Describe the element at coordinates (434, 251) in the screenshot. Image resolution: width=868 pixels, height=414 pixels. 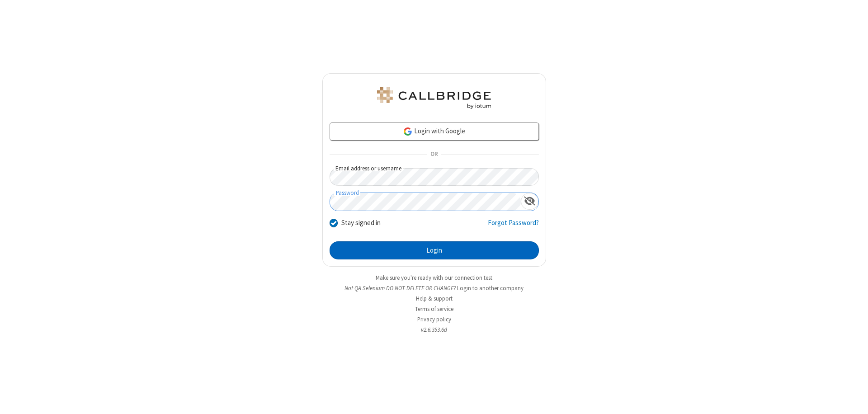
I see `button: Login` at that location.